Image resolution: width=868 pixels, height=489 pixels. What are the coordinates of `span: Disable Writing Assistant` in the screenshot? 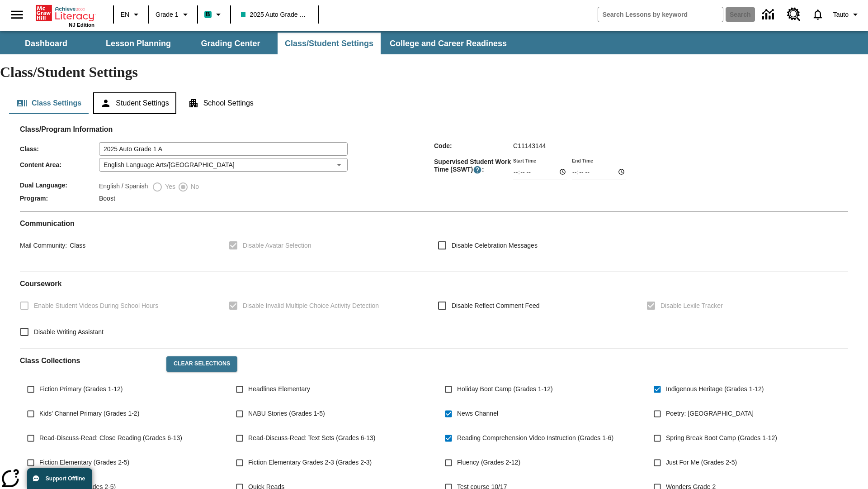 It's located at (69, 332).